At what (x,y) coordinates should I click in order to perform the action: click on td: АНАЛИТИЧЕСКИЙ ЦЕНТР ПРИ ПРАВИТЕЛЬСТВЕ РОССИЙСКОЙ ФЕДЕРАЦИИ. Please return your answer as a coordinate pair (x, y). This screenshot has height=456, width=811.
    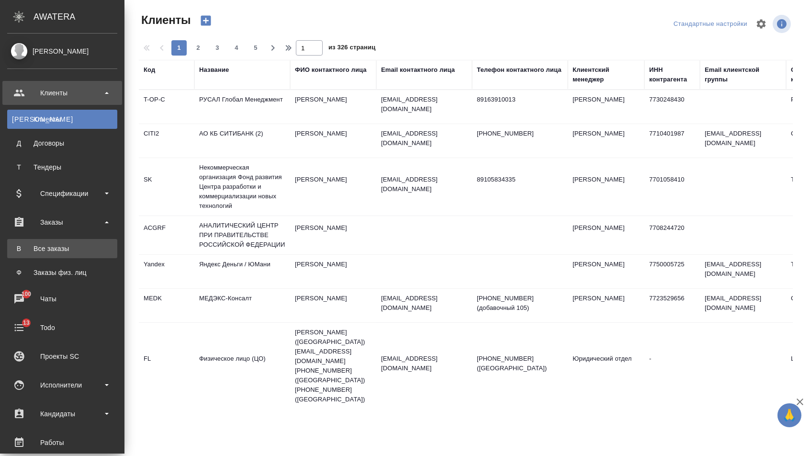
    Looking at the image, I should click on (242, 235).